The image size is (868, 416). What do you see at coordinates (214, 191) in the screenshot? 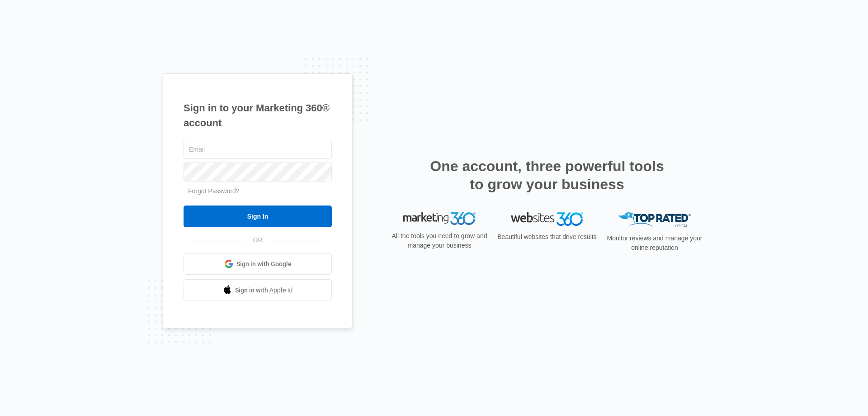
I see `a: Forgot Password?` at bounding box center [214, 191].